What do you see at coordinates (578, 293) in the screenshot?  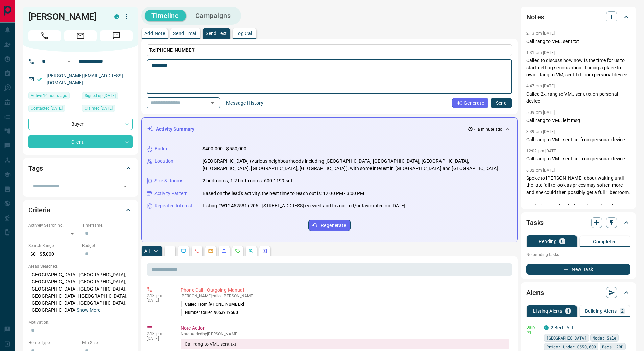 I see `div: Alerts` at bounding box center [578, 293].